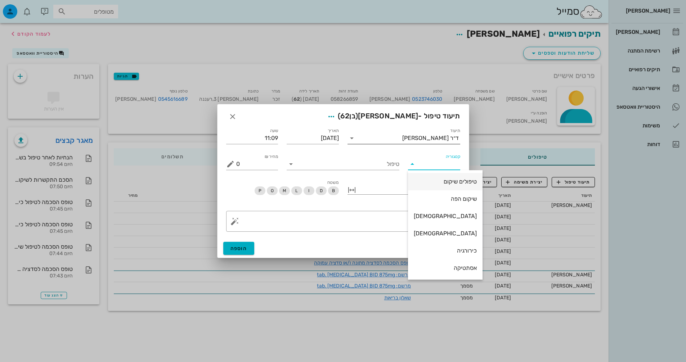 Image resolution: width=686 pixels, height=362 pixels. Describe the element at coordinates (239, 248) in the screenshot. I see `span: הוספה` at that location.